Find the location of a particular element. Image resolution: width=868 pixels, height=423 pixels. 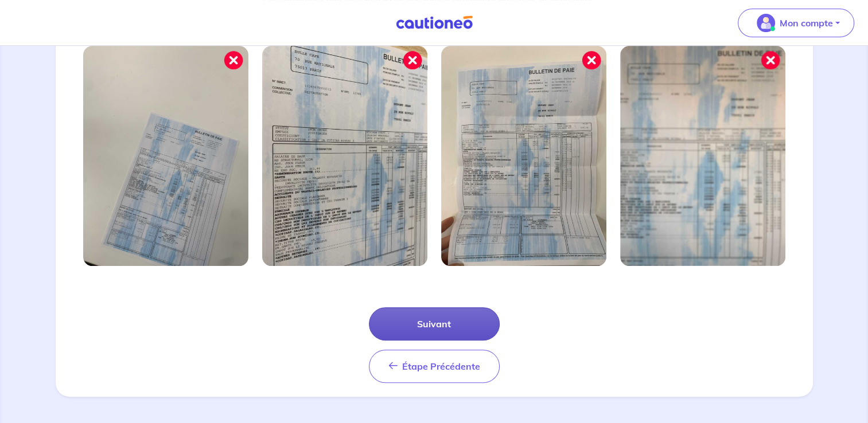

img: Image mal cadrée 2 is located at coordinates (345, 156).